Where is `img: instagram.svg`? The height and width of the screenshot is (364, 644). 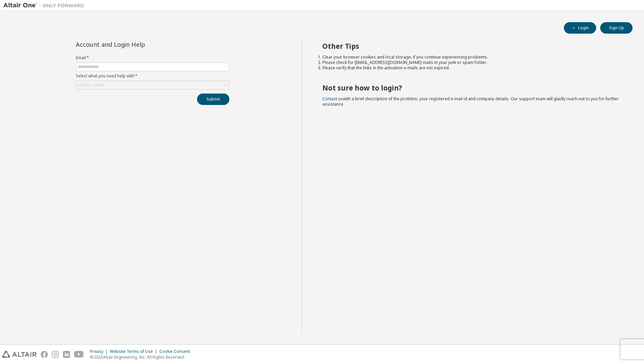
img: instagram.svg is located at coordinates (55, 354).